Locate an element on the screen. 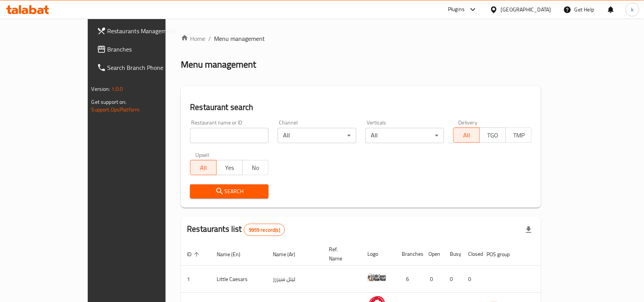 This screenshot has width=644, height=302. a: Support.OpsPlatform is located at coordinates (115, 110).